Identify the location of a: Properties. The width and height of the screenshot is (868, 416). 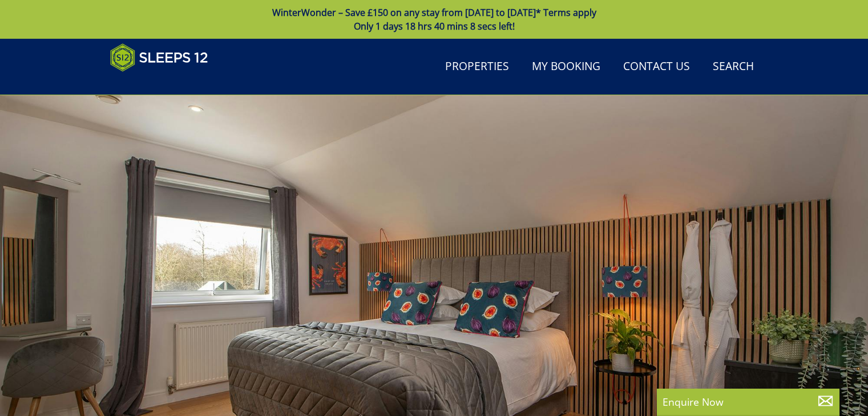
(477, 67).